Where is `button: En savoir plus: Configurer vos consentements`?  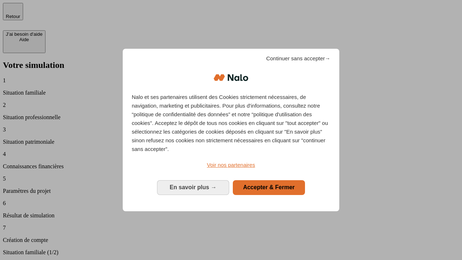 button: En savoir plus: Configurer vos consentements is located at coordinates (193, 187).